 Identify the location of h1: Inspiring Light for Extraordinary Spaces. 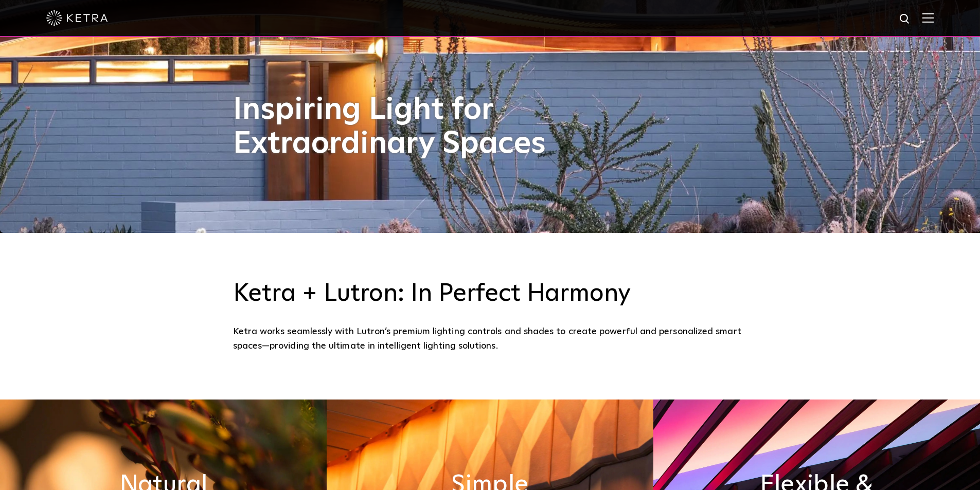
(400, 127).